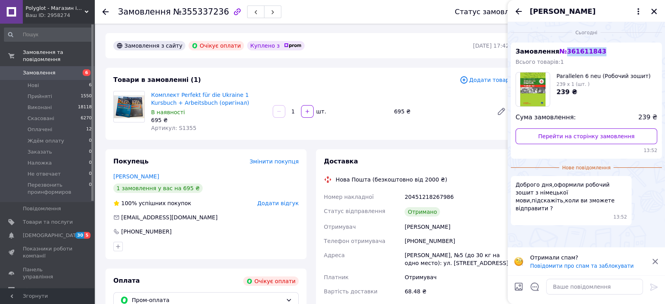 The height and width of the screenshot is (304, 665). Describe the element at coordinates (586, 33) in the screenshot. I see `span: Сьогодні` at that location.